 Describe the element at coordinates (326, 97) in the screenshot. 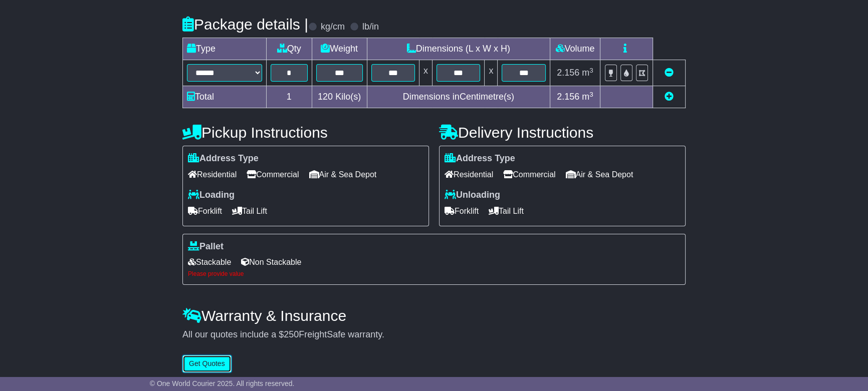

I see `span: 120` at that location.